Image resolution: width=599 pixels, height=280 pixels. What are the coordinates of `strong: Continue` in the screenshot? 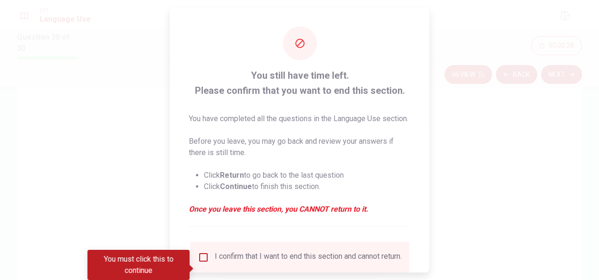 It's located at (236, 186).